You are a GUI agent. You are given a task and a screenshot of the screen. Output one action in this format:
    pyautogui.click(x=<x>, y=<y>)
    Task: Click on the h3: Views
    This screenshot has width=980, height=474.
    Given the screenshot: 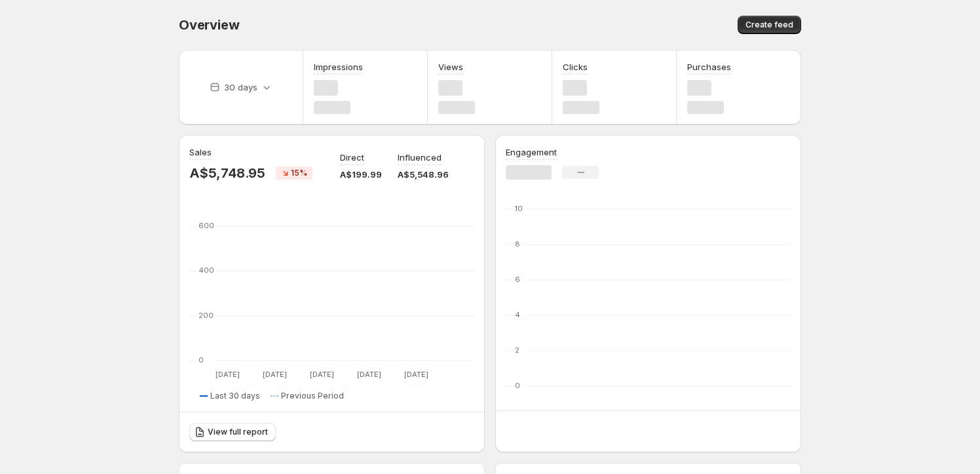 What is the action you would take?
    pyautogui.click(x=451, y=67)
    